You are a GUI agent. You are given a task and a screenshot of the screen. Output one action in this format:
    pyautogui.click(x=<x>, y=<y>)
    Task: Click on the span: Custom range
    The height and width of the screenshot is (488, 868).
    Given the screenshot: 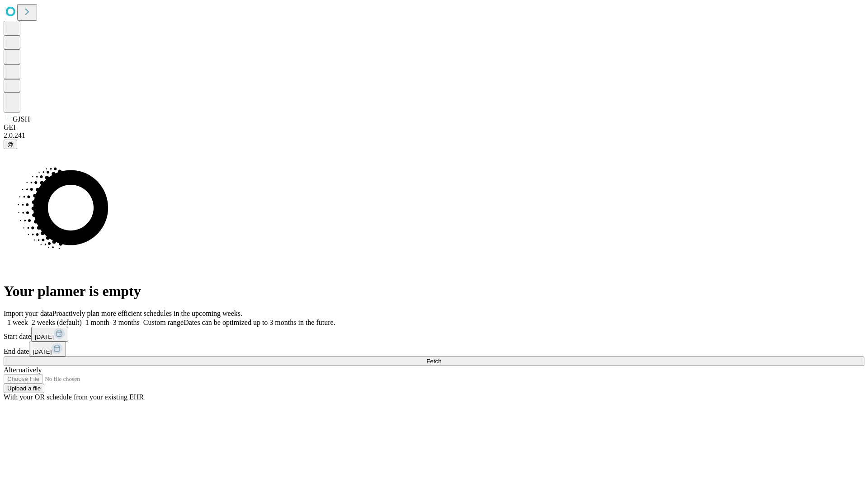 What is the action you would take?
    pyautogui.click(x=163, y=322)
    